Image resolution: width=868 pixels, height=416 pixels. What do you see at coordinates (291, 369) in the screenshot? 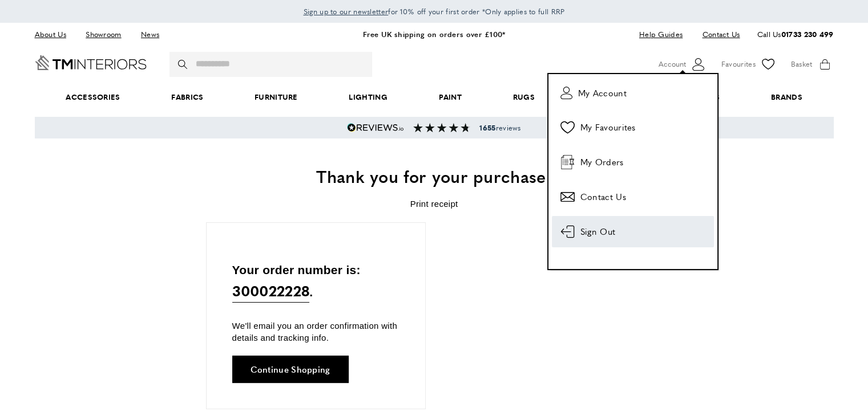
I see `a: Continue Shopping` at bounding box center [291, 369].